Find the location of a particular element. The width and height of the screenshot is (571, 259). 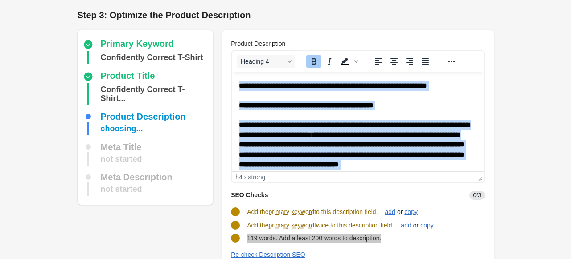

button: Reveal or hide additional toolbar items is located at coordinates (451, 61).